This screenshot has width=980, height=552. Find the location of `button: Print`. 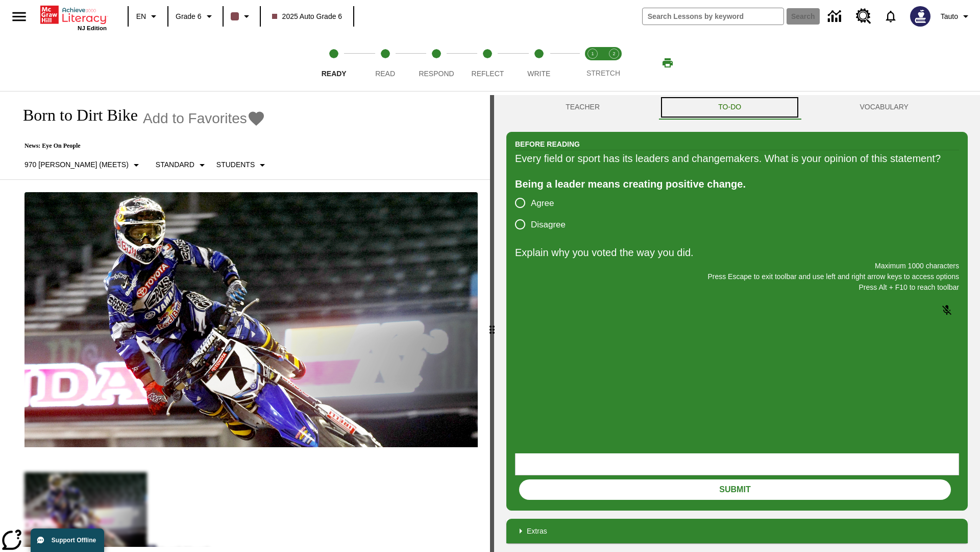

button: Print is located at coordinates (668, 63).